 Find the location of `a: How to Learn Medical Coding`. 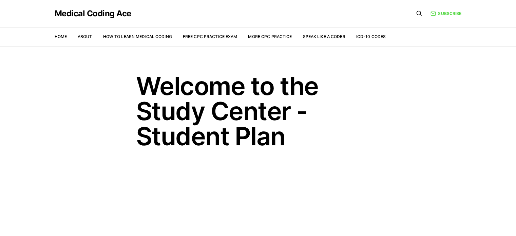

a: How to Learn Medical Coding is located at coordinates (137, 36).